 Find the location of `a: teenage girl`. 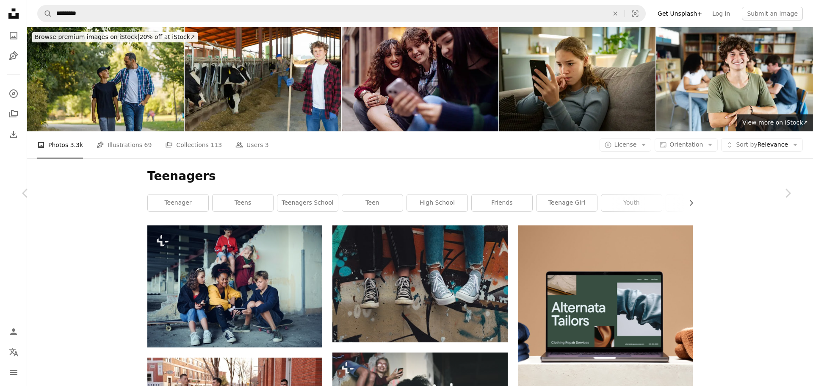

a: teenage girl is located at coordinates (567, 203).